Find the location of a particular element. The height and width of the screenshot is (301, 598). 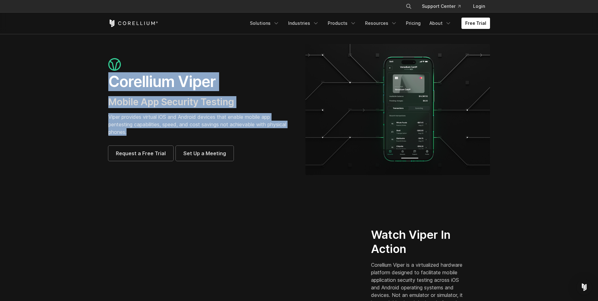

a: Corellium Home is located at coordinates (133, 23).